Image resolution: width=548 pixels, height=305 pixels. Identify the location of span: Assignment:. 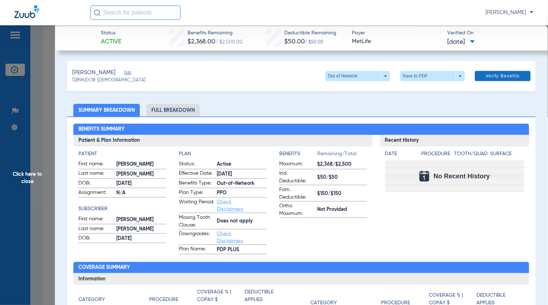
(96, 193).